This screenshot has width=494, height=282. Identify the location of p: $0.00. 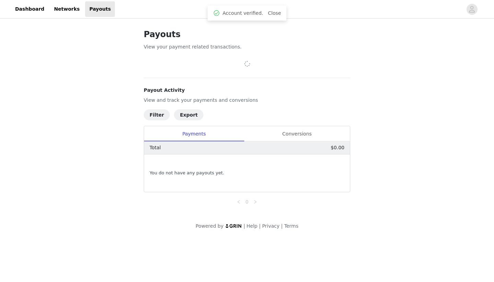
(338, 147).